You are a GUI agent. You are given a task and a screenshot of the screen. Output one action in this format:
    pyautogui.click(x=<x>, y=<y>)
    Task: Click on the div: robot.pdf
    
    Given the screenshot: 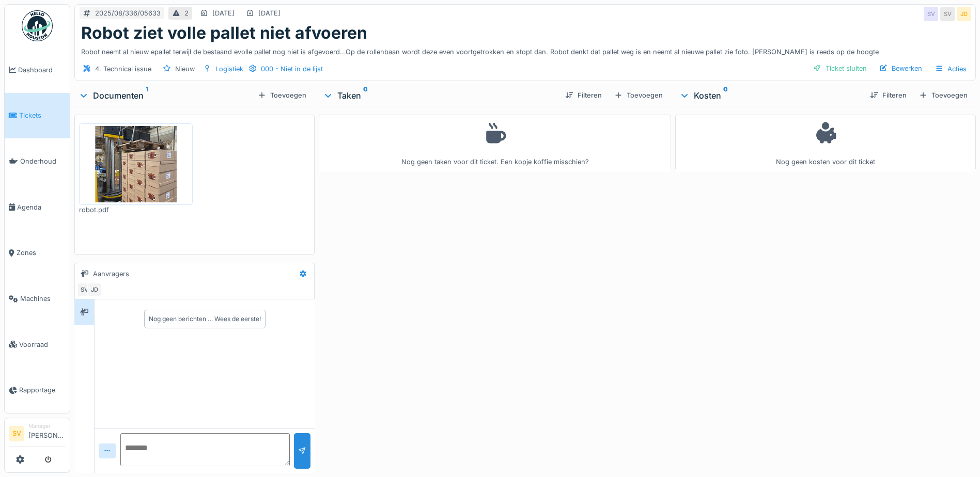 What is the action you would take?
    pyautogui.click(x=136, y=210)
    